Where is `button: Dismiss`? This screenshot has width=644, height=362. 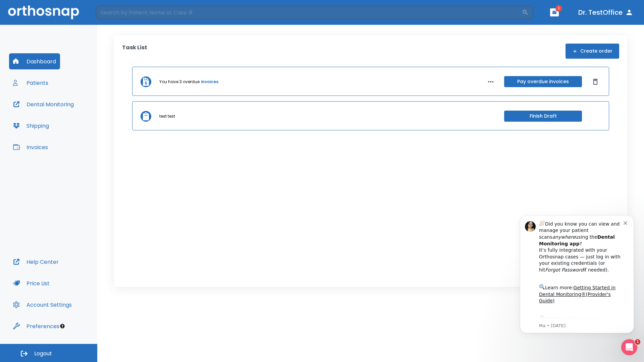
button: Dismiss is located at coordinates (596, 82).